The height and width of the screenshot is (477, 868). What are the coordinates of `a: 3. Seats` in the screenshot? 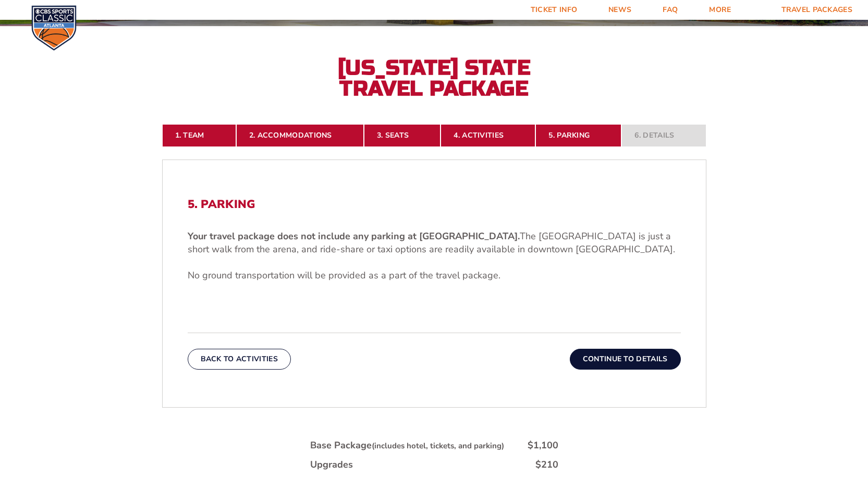 It's located at (402, 136).